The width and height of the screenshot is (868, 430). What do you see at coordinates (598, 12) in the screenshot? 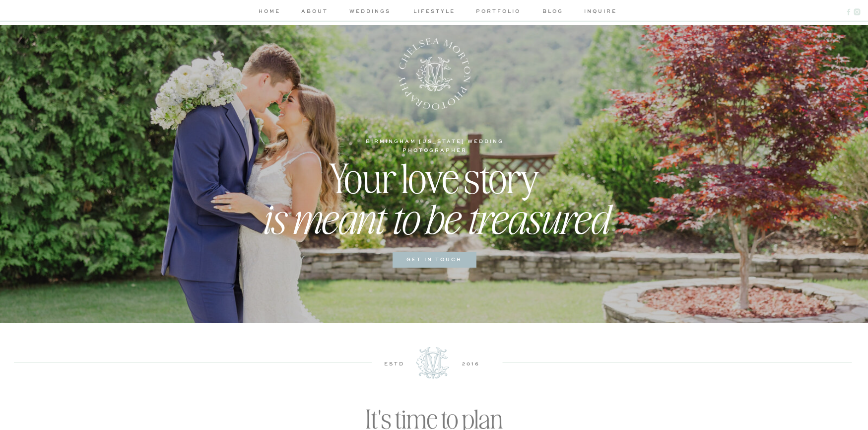
I see `nav: inquire` at bounding box center [598, 12].